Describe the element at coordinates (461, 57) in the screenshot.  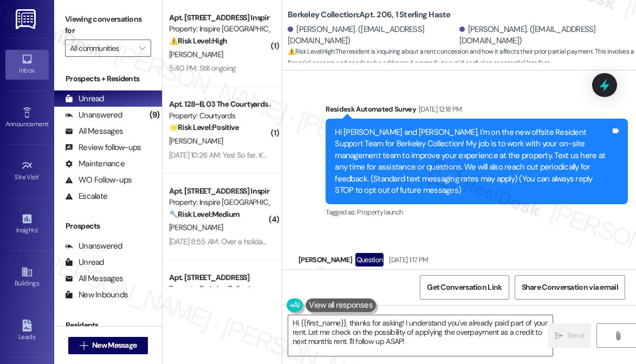
I see `span: : The resident is inquiring about a rent concession and how it affects their prior partial paymen...` at that location.